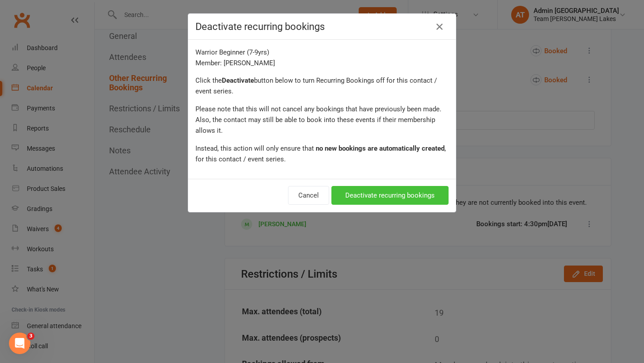 The image size is (644, 363). Describe the element at coordinates (322, 86) in the screenshot. I see `p: Click the button below to turn Recurring Bookings off for this contact / event series.` at that location.